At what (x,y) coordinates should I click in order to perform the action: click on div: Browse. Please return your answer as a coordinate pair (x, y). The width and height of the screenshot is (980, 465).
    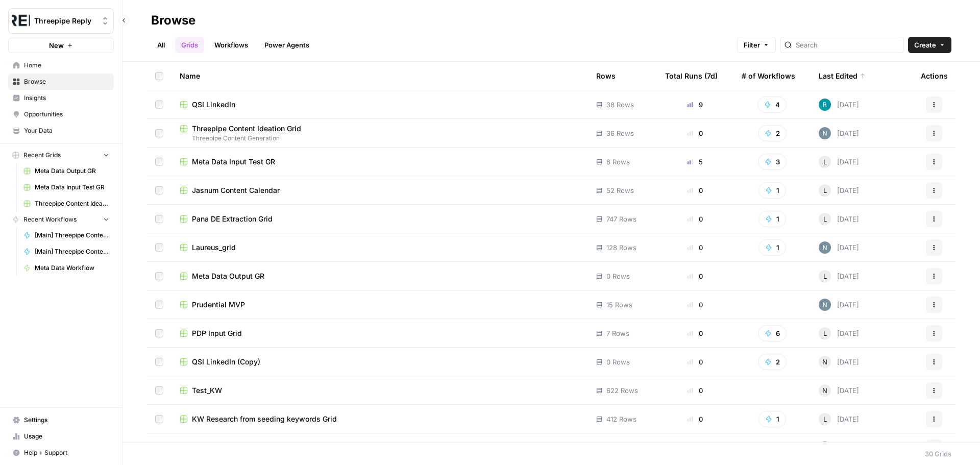
    Looking at the image, I should click on (173, 21).